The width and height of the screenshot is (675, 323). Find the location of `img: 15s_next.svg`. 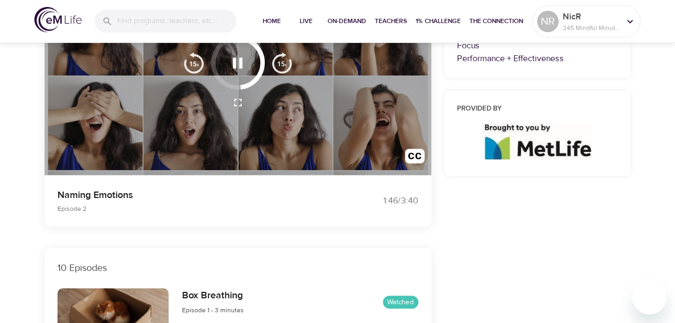

img: 15s_next.svg is located at coordinates (282, 63).